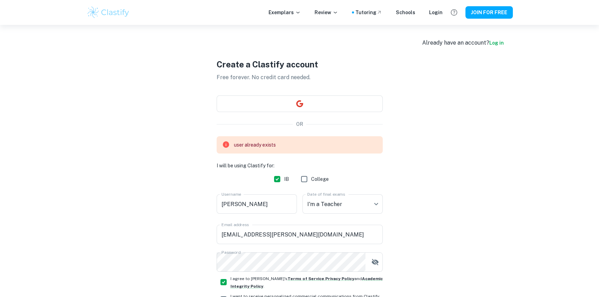 The height and width of the screenshot is (297, 599). What do you see at coordinates (369, 12) in the screenshot?
I see `a: Tutoring` at bounding box center [369, 12].